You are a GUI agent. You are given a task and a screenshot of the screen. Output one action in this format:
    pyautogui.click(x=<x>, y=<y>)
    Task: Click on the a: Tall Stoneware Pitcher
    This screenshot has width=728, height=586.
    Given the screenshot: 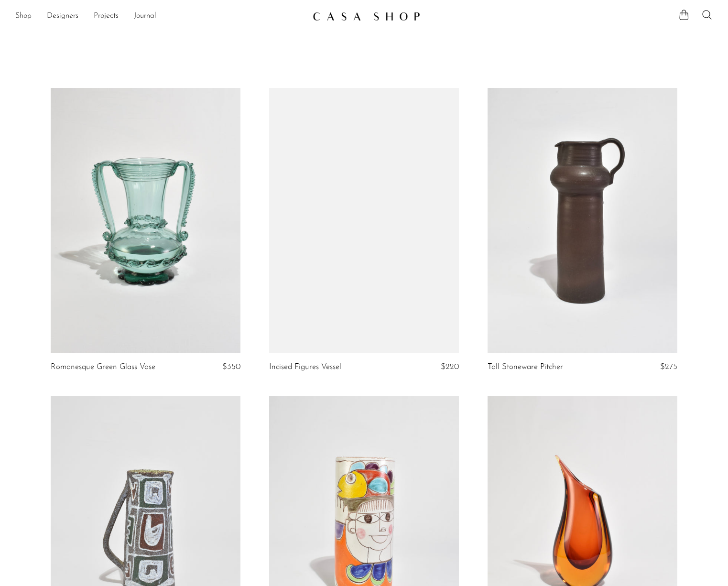 What is the action you would take?
    pyautogui.click(x=525, y=367)
    